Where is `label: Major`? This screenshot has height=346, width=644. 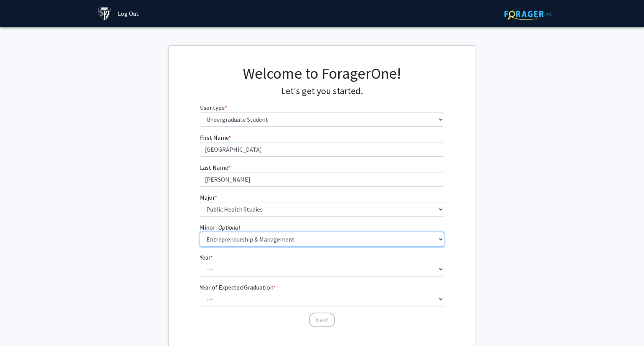 label: Major is located at coordinates (209, 197).